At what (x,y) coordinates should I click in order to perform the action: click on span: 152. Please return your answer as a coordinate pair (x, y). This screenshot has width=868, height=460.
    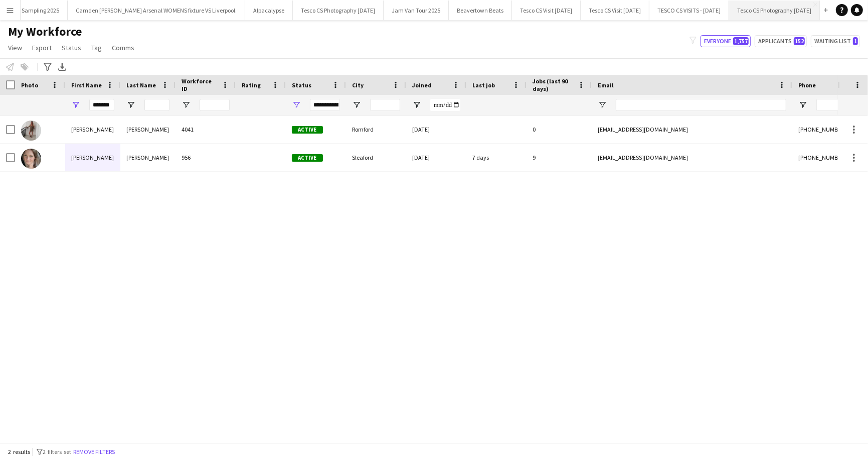
    Looking at the image, I should click on (799, 41).